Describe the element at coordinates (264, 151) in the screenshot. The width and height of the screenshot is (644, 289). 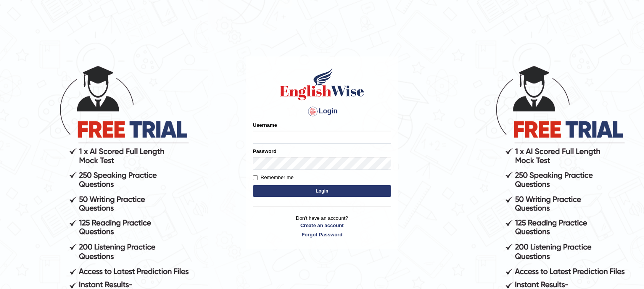
I see `label: Password` at that location.